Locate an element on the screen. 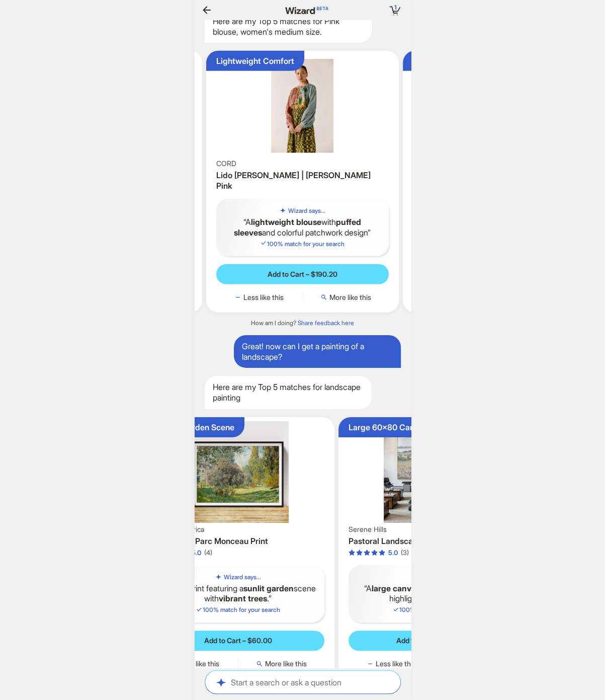  div: How am I doing? is located at coordinates (303, 323).